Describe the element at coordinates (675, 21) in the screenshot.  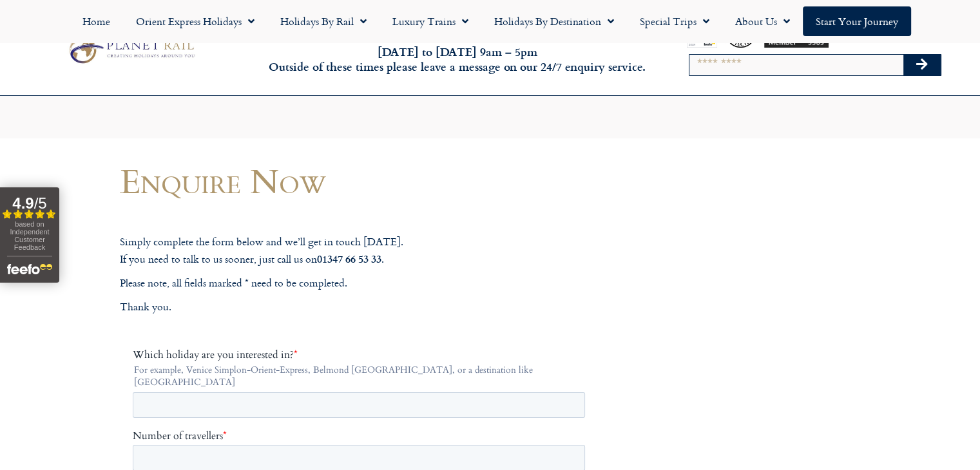
I see `a: Special Trips` at that location.